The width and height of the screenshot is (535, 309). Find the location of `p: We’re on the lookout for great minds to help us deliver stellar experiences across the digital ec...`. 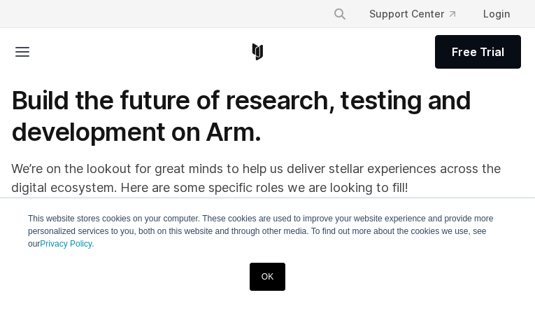

p: We’re on the lookout for great minds to help us deliver stellar experiences across the digital ec... is located at coordinates (267, 178).